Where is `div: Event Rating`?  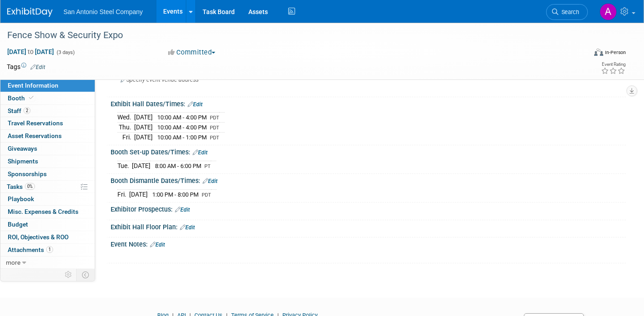 div: Event Rating is located at coordinates (613, 65).